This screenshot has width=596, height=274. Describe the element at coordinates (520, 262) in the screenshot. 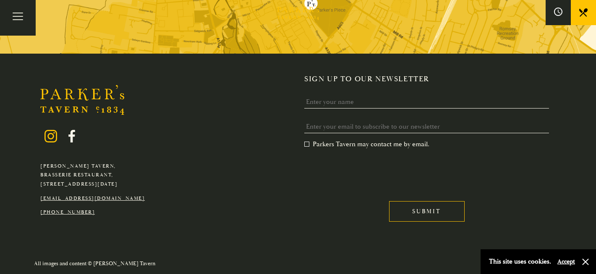

I see `p: This site uses cookies.` at that location.